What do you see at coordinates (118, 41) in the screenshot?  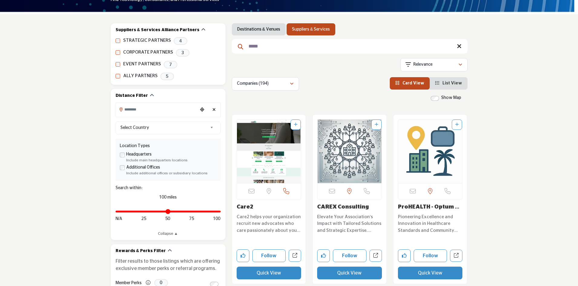 I see `input: STRATEGIC PARTNERS checkbox` at bounding box center [118, 41].